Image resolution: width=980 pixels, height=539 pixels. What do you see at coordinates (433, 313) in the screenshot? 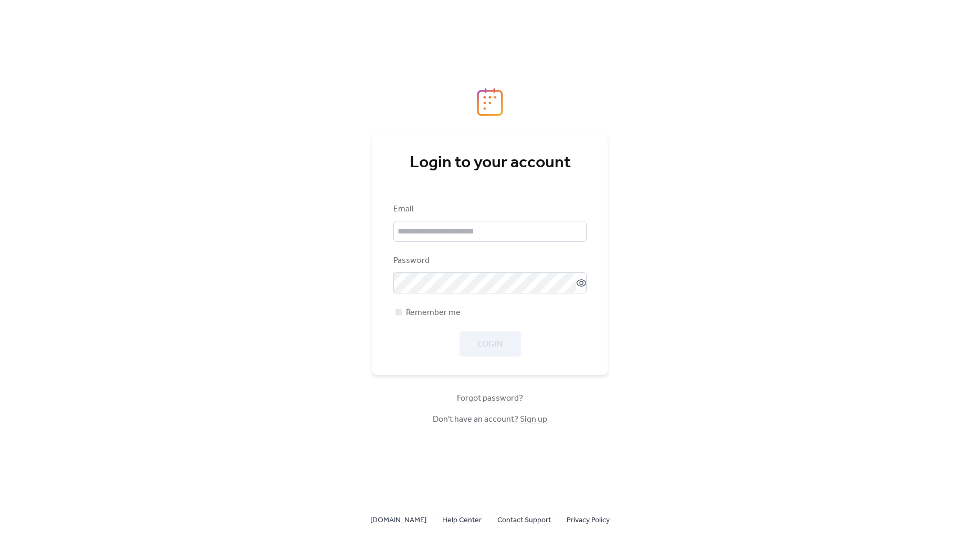
I see `span: Remember me` at bounding box center [433, 313].